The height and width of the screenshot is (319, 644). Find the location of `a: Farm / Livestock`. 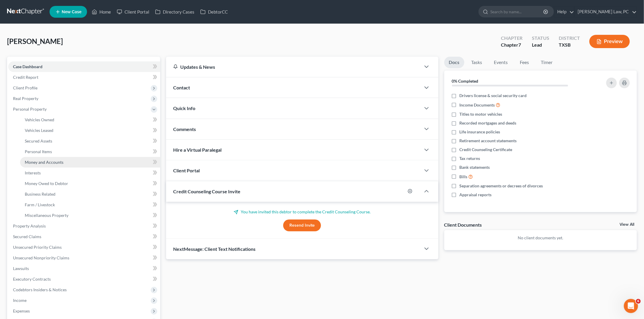

a: Farm / Livestock is located at coordinates (90, 205).